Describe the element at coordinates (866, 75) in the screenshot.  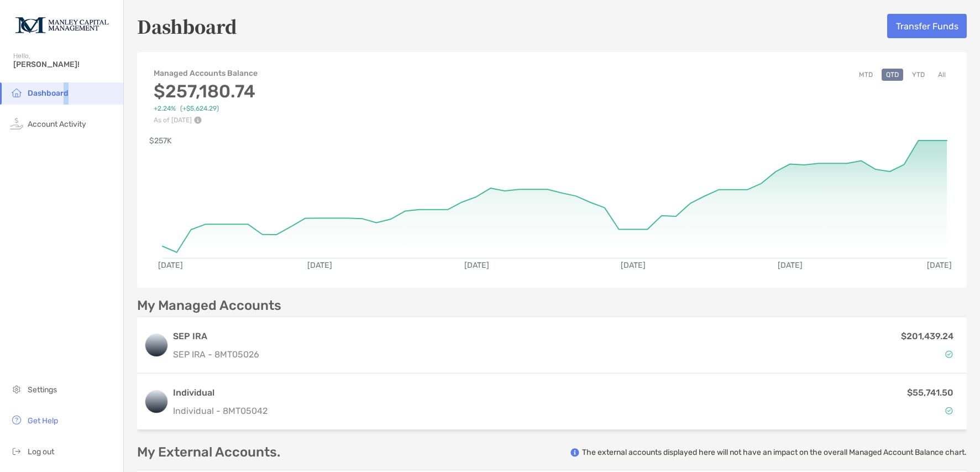
I see `button: MTD` at that location.